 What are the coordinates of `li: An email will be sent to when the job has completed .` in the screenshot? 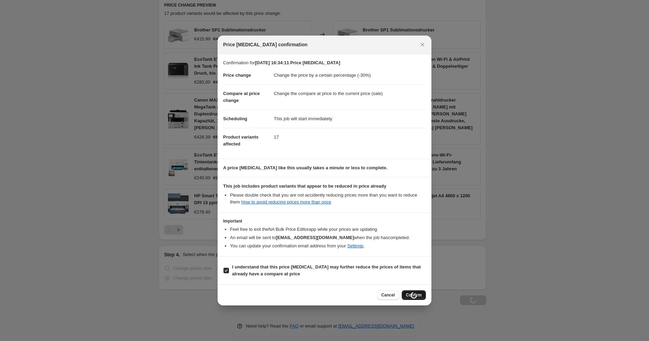 It's located at (328, 237).